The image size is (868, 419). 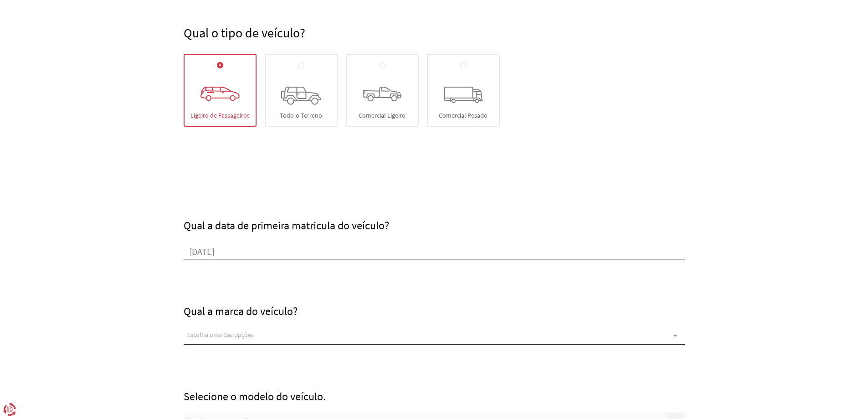 I want to click on span: Comercial Pesado, so click(x=463, y=115).